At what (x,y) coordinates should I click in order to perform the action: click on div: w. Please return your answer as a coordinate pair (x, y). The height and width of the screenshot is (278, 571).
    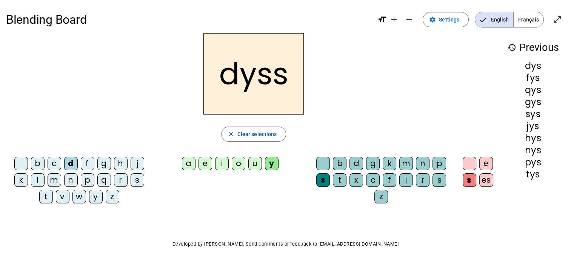
    Looking at the image, I should click on (79, 197).